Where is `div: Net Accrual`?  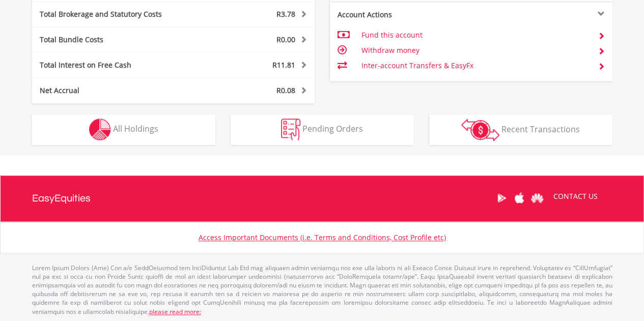
div: Net Accrual is located at coordinates (114, 91).